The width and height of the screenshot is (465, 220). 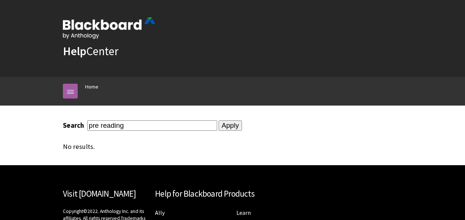 I want to click on a: Home, so click(x=92, y=87).